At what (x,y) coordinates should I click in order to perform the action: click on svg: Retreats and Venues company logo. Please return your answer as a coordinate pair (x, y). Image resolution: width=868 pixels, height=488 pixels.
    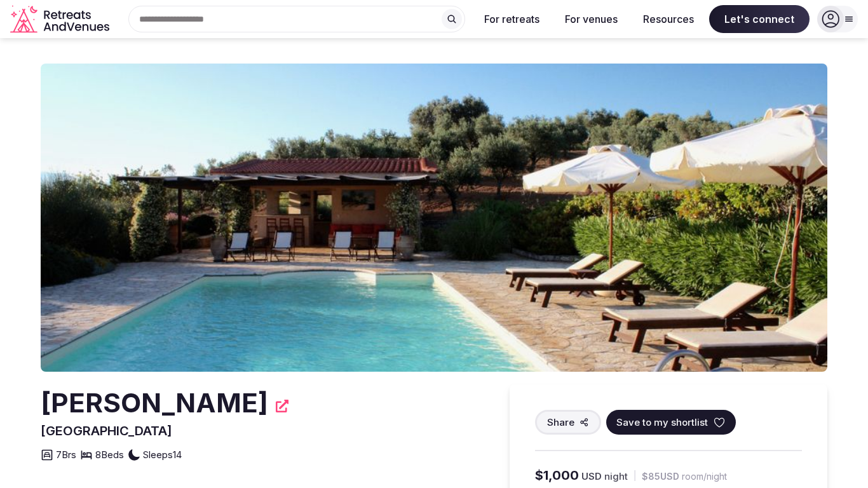
    Looking at the image, I should click on (61, 19).